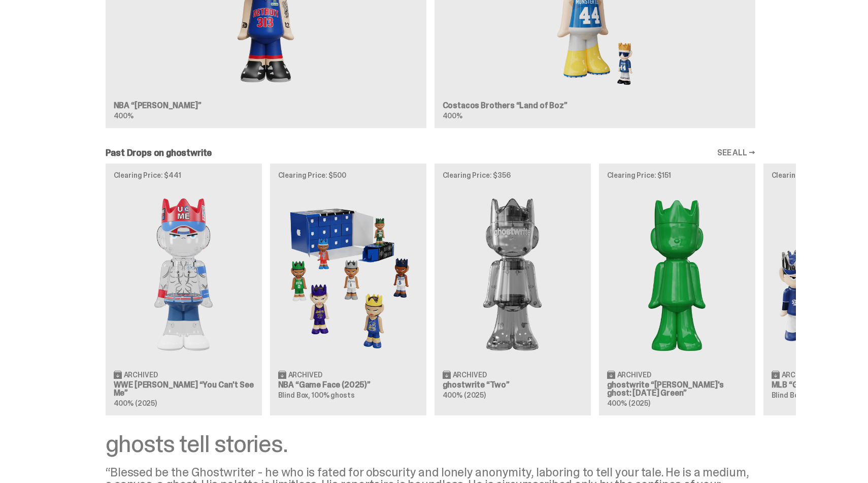 The height and width of the screenshot is (483, 868). I want to click on p: Clearing Price: $356, so click(513, 175).